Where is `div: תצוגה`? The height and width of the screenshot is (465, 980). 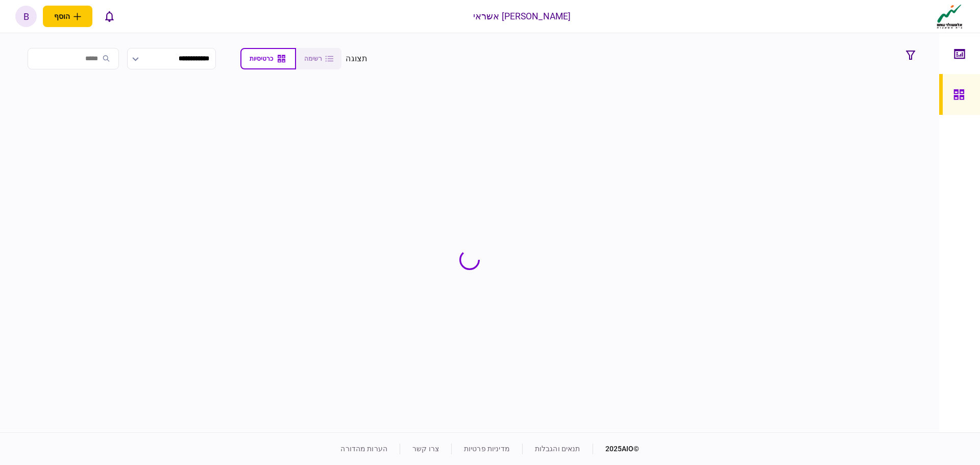
div: תצוגה is located at coordinates (356, 58).